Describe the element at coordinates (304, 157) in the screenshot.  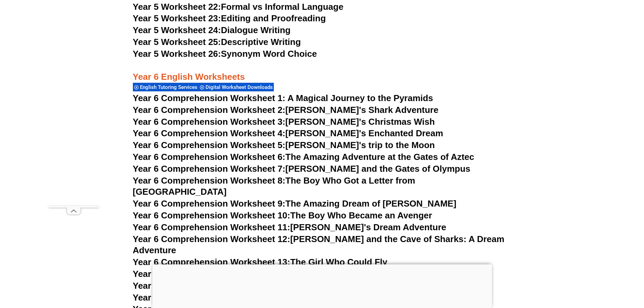
I see `a: Year 6 Comprehension Worksheet 6:The Amazing Adventure at the Gates of Aztec` at that location.